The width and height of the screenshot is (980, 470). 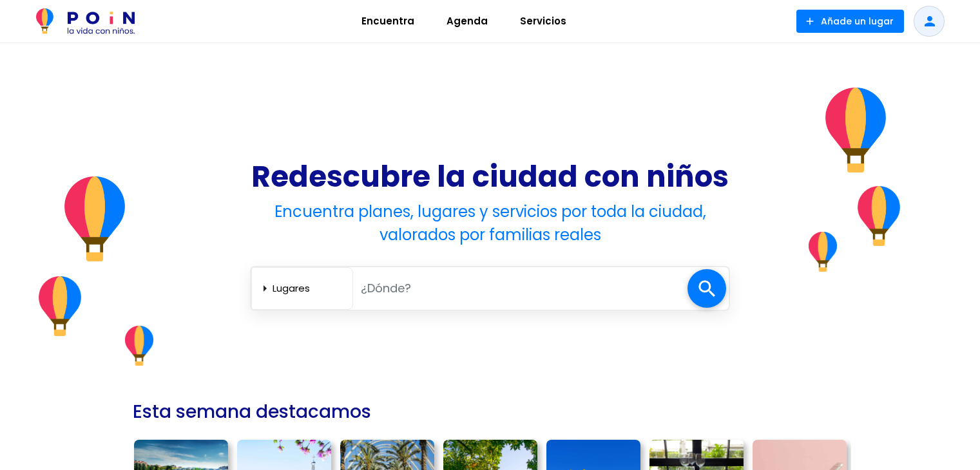 I want to click on input: ¿Dónde?, so click(x=520, y=288).